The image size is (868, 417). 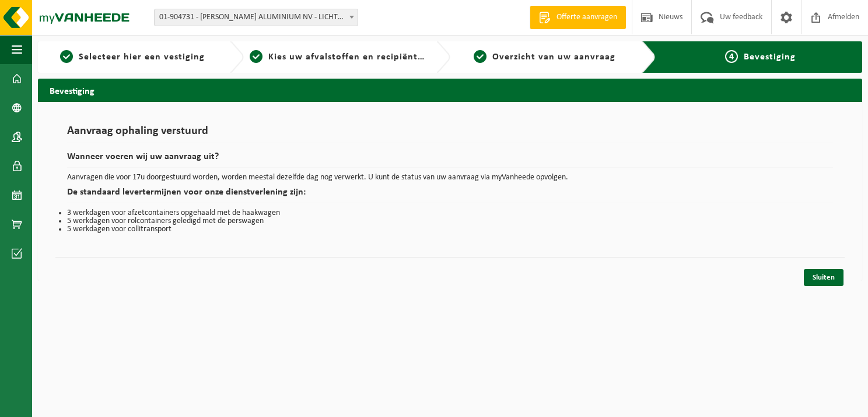 What do you see at coordinates (67, 57) in the screenshot?
I see `span: 1` at bounding box center [67, 57].